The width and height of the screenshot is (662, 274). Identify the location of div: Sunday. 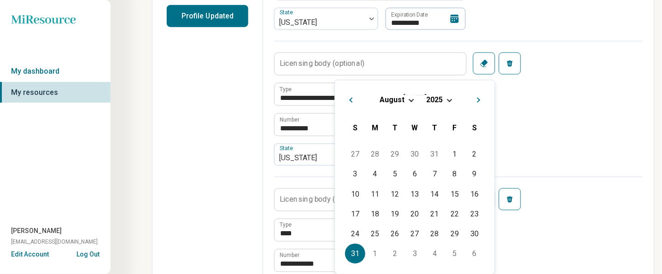
(355, 128).